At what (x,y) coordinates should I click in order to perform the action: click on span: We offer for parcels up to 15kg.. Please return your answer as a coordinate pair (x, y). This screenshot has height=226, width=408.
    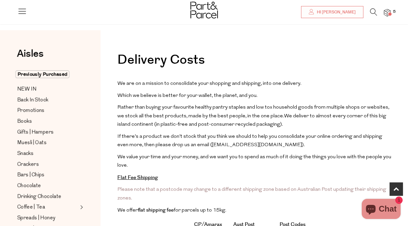
    Looking at the image, I should click on (172, 210).